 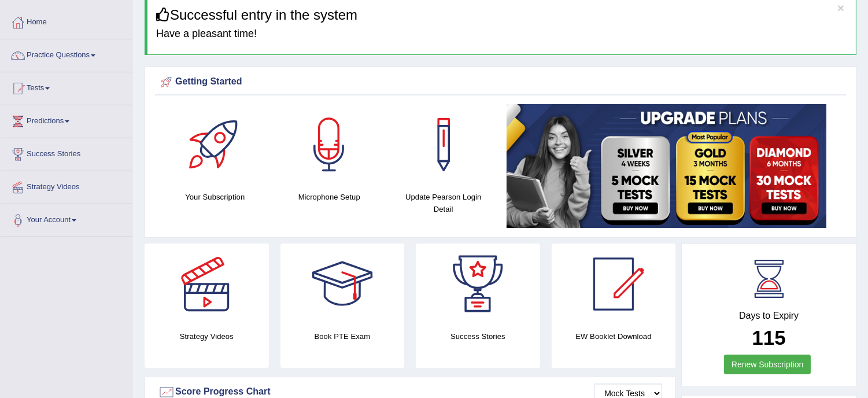 What do you see at coordinates (67, 153) in the screenshot?
I see `a: Success Stories` at bounding box center [67, 153].